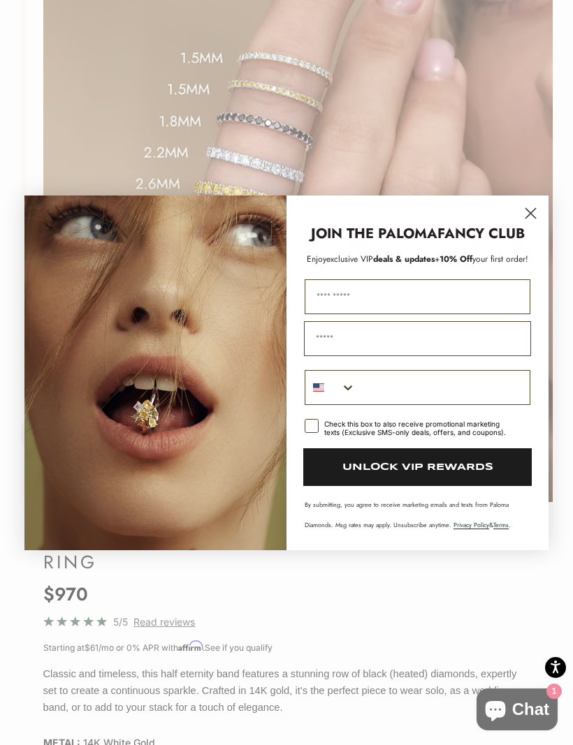 This screenshot has height=745, width=573. Describe the element at coordinates (418, 428) in the screenshot. I see `div: Check this box to also receive promotional marketing texts (Exclusive SMS-only deals, offers, and...` at that location.